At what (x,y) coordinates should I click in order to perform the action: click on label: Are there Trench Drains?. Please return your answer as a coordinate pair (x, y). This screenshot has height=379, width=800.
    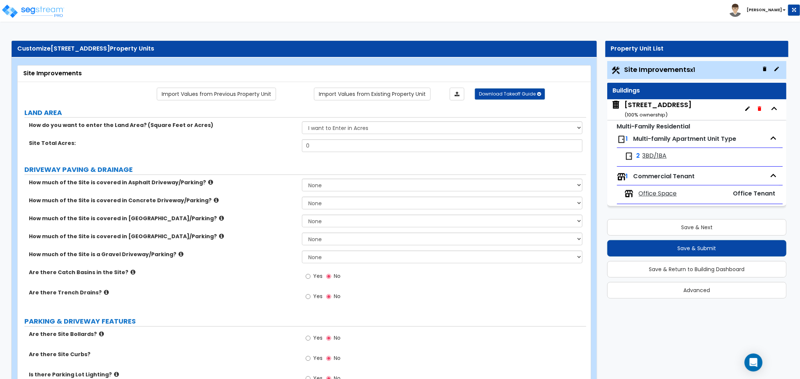
    Looking at the image, I should click on (162, 293).